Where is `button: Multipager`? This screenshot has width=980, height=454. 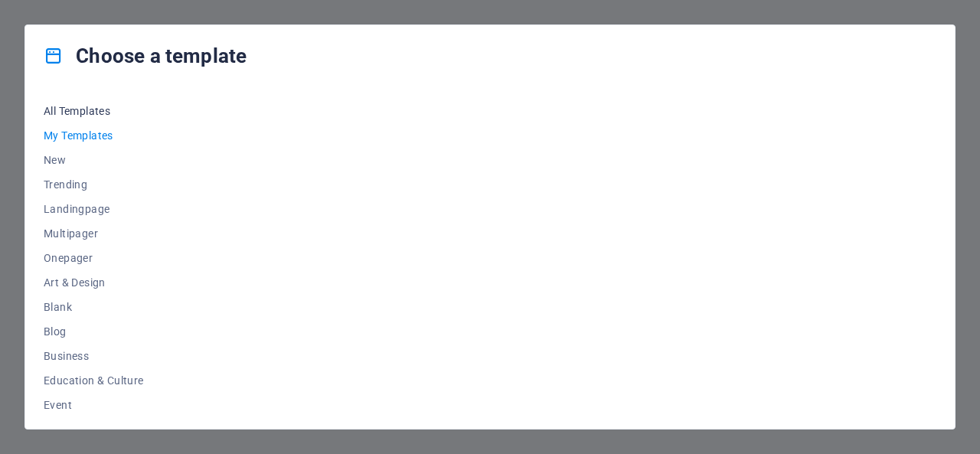 button: Multipager is located at coordinates (93, 233).